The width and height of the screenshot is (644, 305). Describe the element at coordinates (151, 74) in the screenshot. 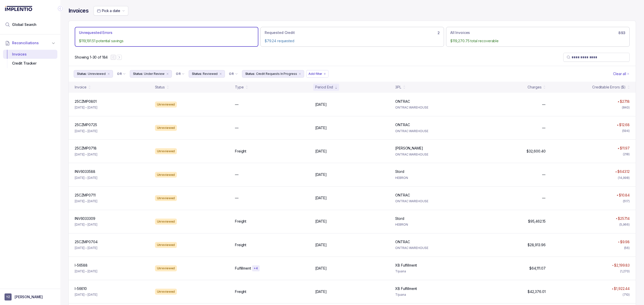

I see `button: Filter Chip Under Review` at that location.